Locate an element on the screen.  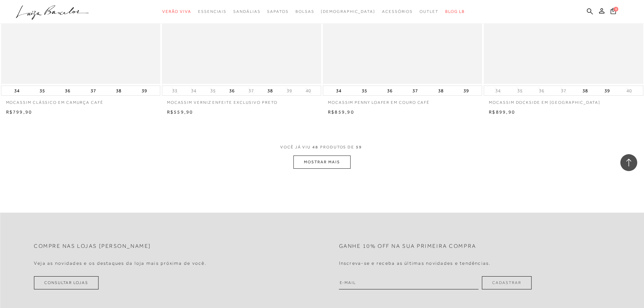
button: 0 is located at coordinates (613, 12).